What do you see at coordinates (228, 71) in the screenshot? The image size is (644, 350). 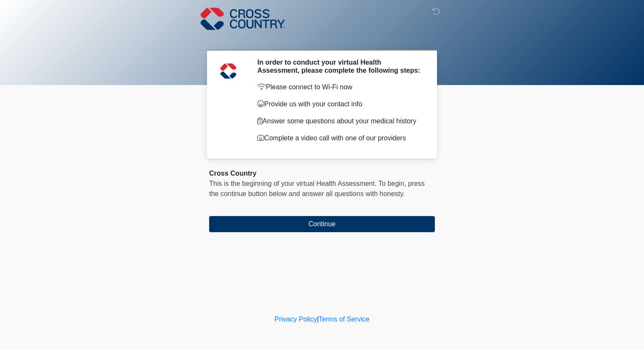 I see `img: Agent Avatar` at bounding box center [228, 71].